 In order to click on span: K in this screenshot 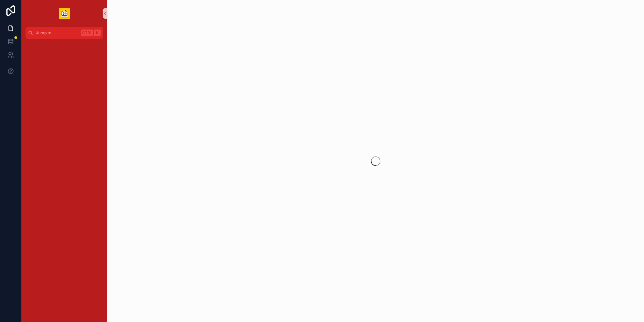, I will do `click(97, 33)`.